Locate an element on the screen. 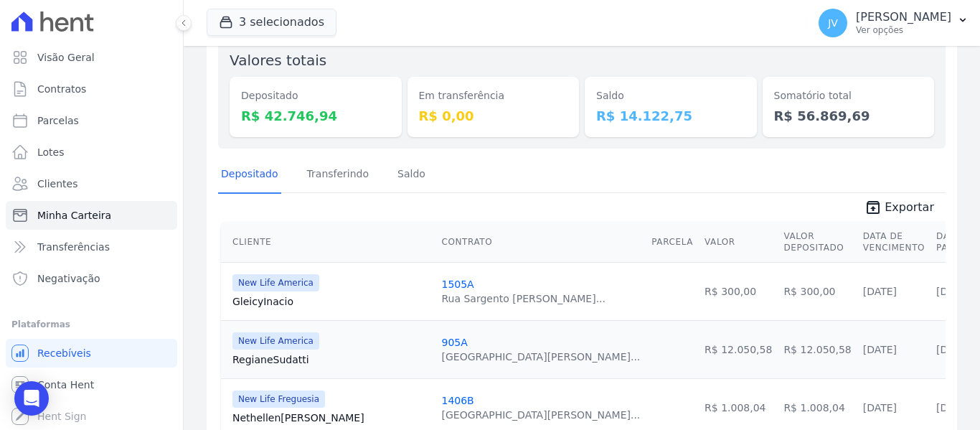 The width and height of the screenshot is (980, 430). a: Saldo is located at coordinates (411, 175).